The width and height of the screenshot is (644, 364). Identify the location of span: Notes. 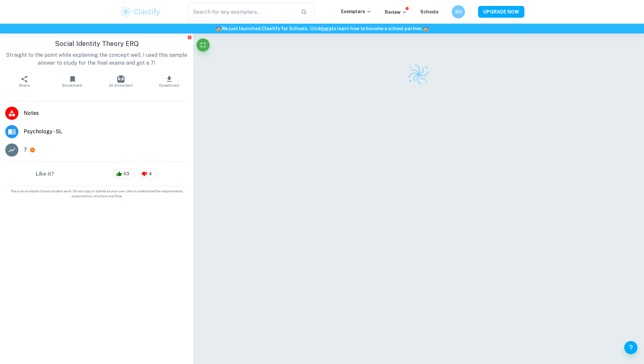
(106, 114).